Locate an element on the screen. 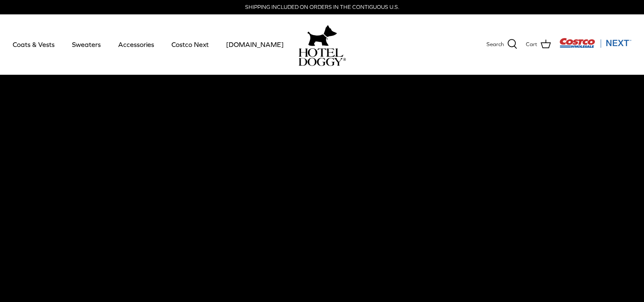 Image resolution: width=644 pixels, height=302 pixels. img: hoteldoggycom is located at coordinates (322, 57).